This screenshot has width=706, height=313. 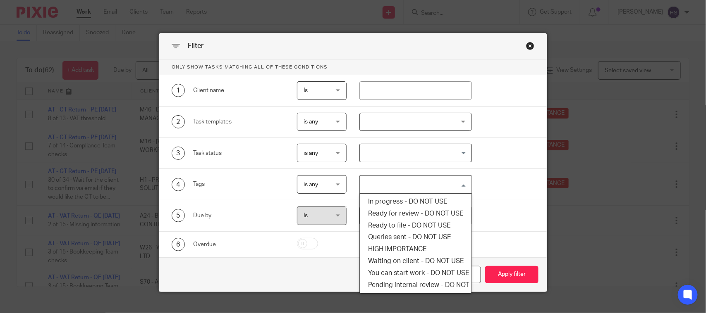 I want to click on li: HIGH IMPORTANCE, so click(x=415, y=249).